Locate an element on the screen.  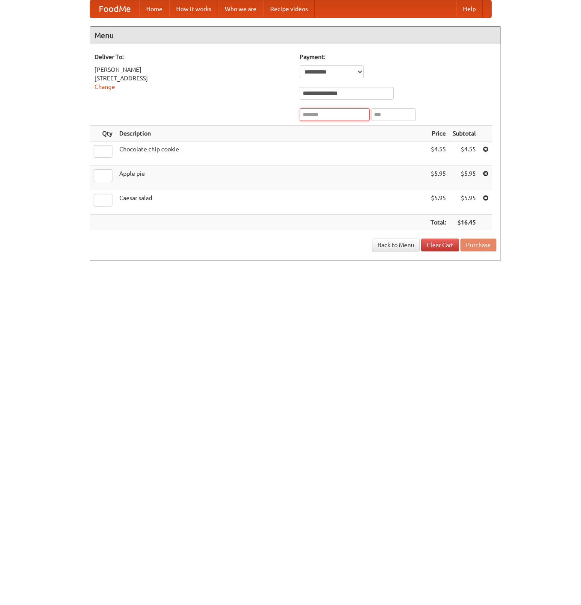
h4: Menu is located at coordinates (295, 35).